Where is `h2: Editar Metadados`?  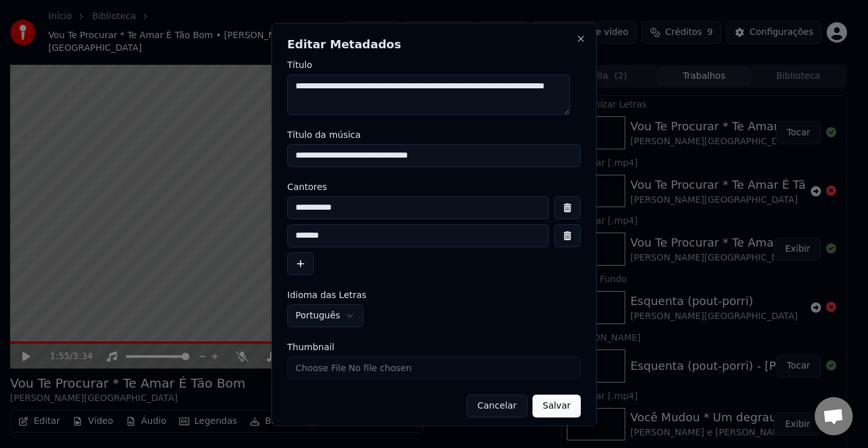
h2: Editar Metadados is located at coordinates (434, 44).